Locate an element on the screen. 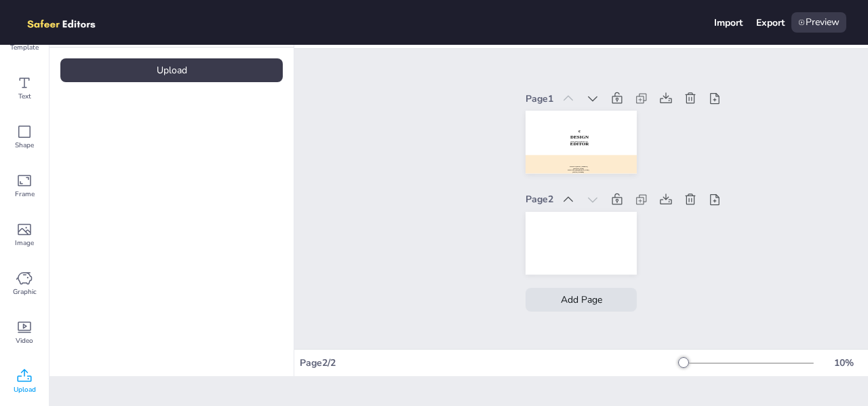 The height and width of the screenshot is (406, 868). span: Template is located at coordinates (25, 47).